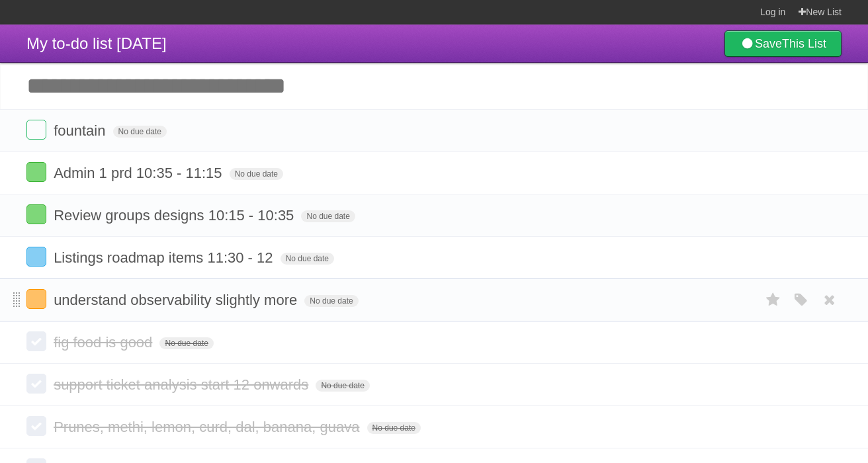 Image resolution: width=868 pixels, height=463 pixels. I want to click on span: Admin 1 prd 10:35 - 11:15, so click(139, 173).